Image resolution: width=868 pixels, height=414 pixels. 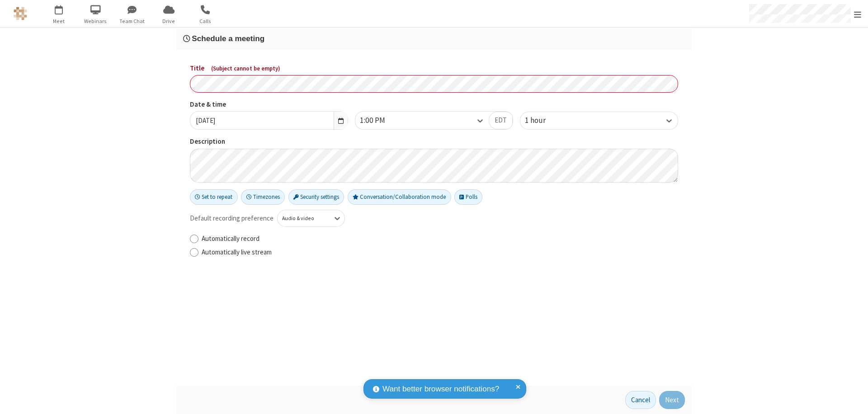 What do you see at coordinates (380, 120) in the screenshot?
I see `div: 1:00 PM` at bounding box center [380, 120].